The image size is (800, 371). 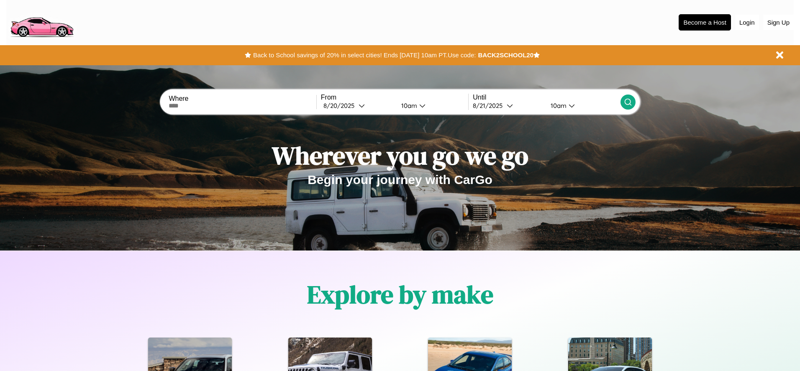 I want to click on label: Until, so click(x=547, y=98).